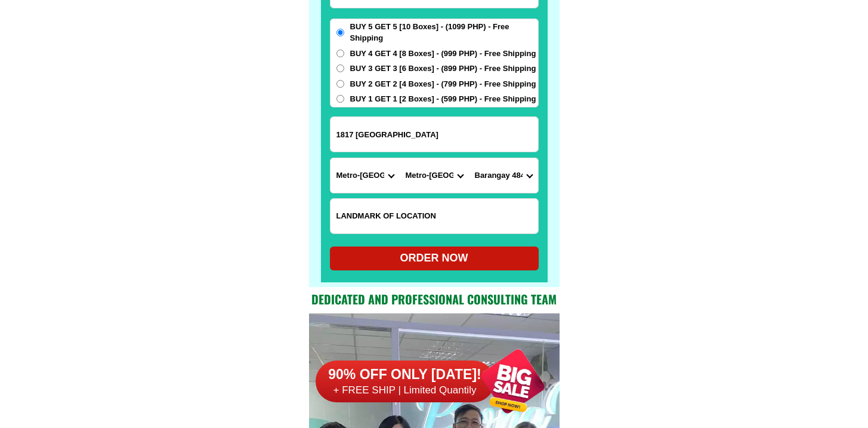  Describe the element at coordinates (340, 53) in the screenshot. I see `input: BUY 4 GET 4 [8 Boxes] - (999 PHP) - Free Shipping` at that location.